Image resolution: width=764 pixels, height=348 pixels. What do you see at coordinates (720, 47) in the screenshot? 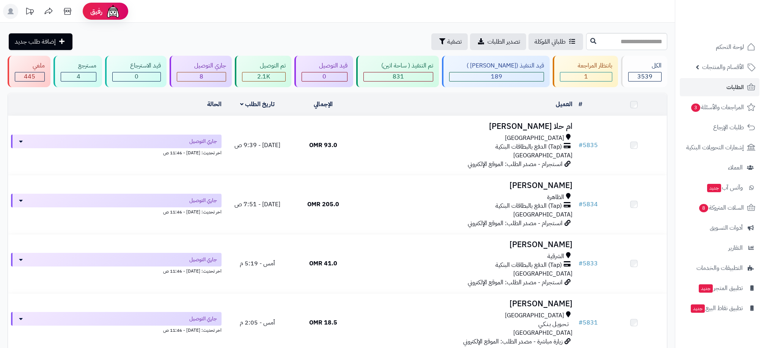
I see `a: لوحة التحكم` at bounding box center [720, 47].